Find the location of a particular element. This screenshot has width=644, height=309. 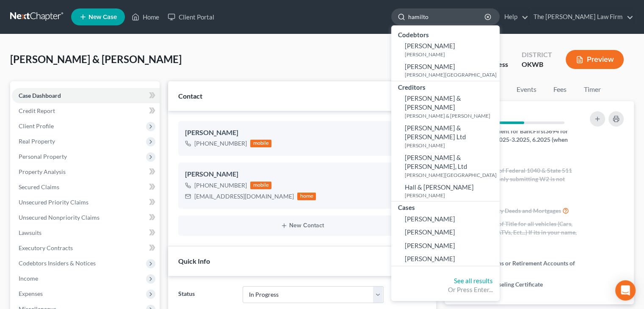

a: Unsecured Priority Claims is located at coordinates (86, 202).